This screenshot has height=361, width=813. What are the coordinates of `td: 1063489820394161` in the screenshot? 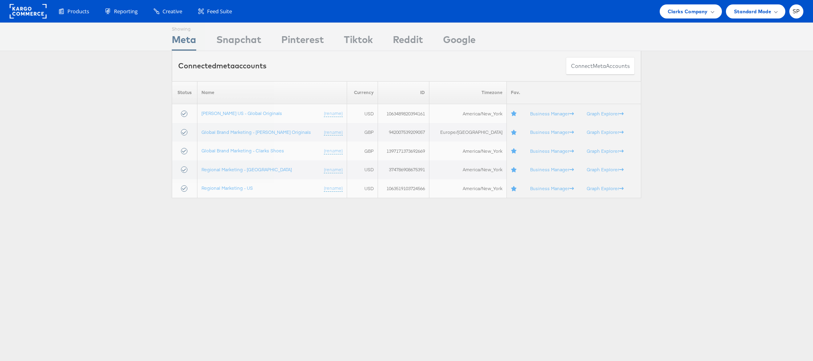 It's located at (404, 113).